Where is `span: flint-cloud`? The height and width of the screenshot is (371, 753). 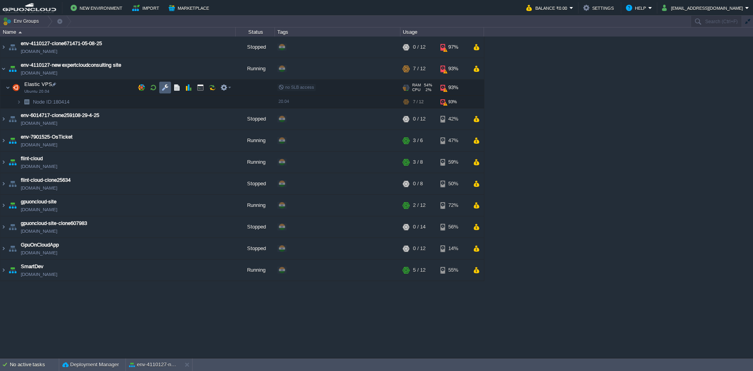
span: flint-cloud is located at coordinates (32, 159).